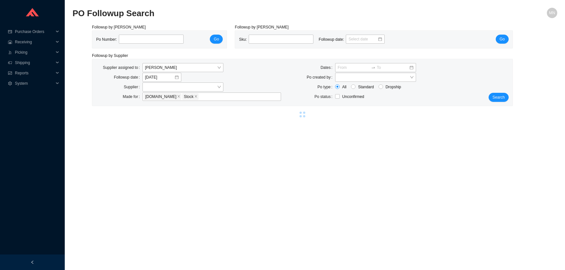  What do you see at coordinates (128, 77) in the screenshot?
I see `label: Followup date:` at bounding box center [128, 77].